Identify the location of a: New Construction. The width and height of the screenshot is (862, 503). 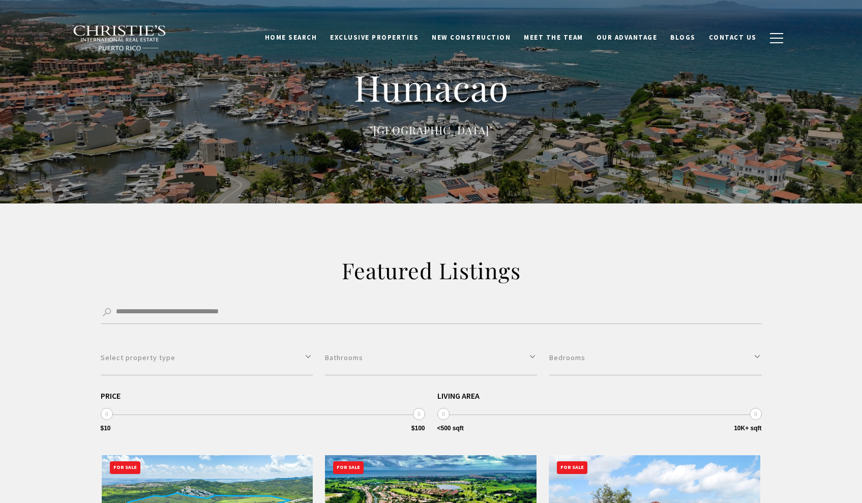
(471, 38).